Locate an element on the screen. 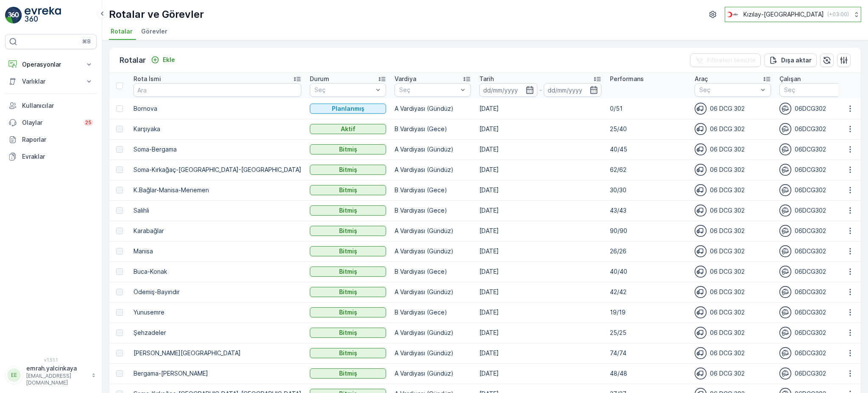  p: Rotalar is located at coordinates (132, 61).